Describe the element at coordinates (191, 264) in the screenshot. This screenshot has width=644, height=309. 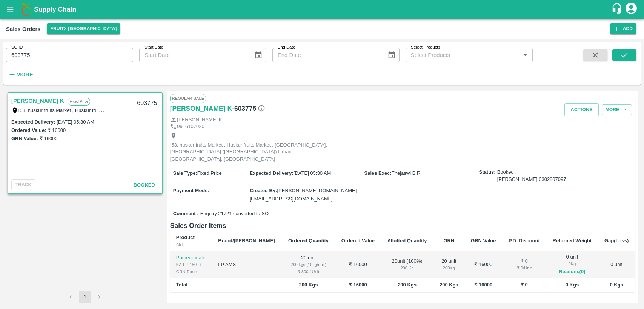
I see `div: KA-LP-150++` at that location.